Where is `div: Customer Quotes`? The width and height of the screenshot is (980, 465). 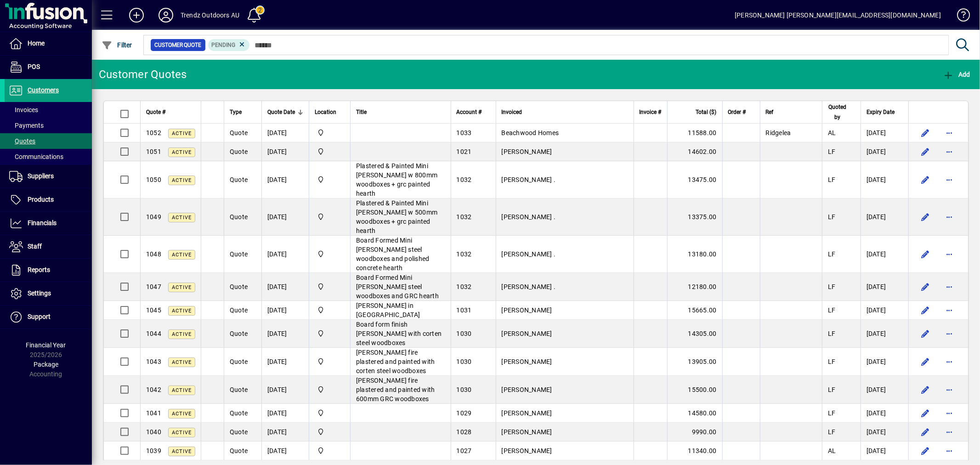
div: Customer Quotes is located at coordinates (143, 74).